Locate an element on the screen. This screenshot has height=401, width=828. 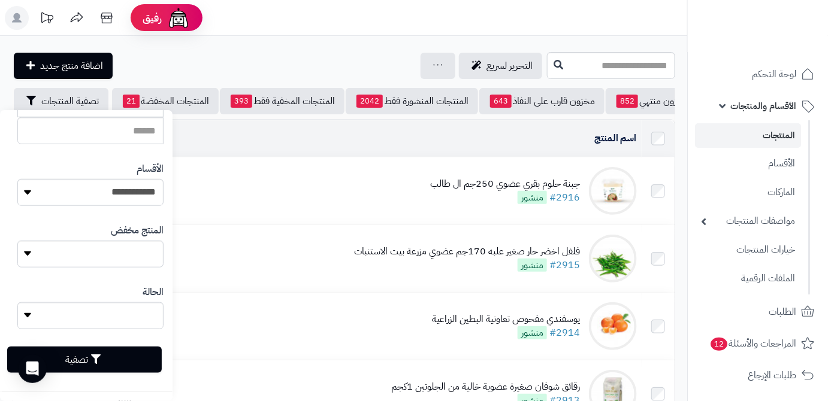
a: المنتجات المخفضة21 is located at coordinates (165, 101).